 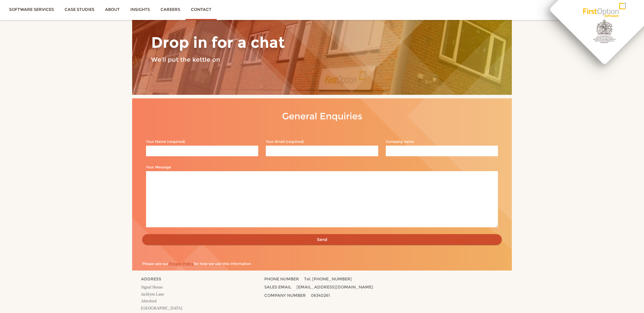 I want to click on label: Your Name (required), so click(x=202, y=149).